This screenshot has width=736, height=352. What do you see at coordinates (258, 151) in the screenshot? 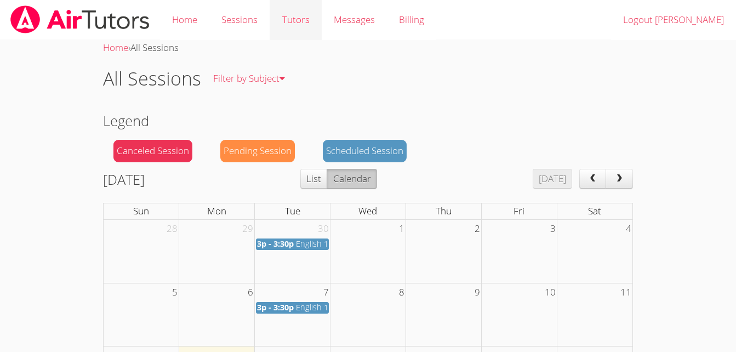
I see `div: Pending Session` at bounding box center [258, 151].